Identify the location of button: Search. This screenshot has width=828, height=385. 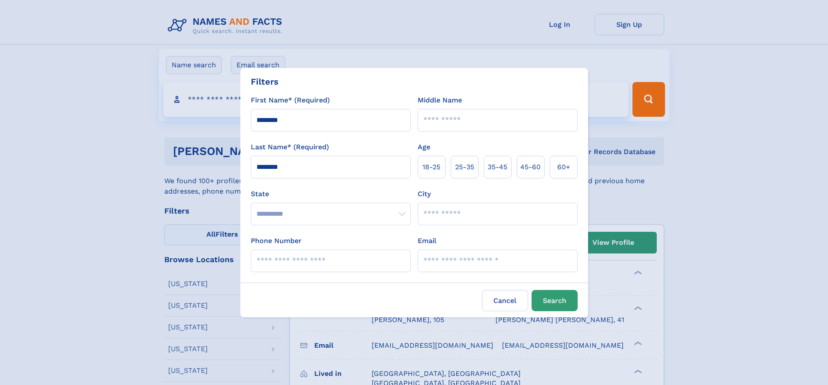
(554, 301).